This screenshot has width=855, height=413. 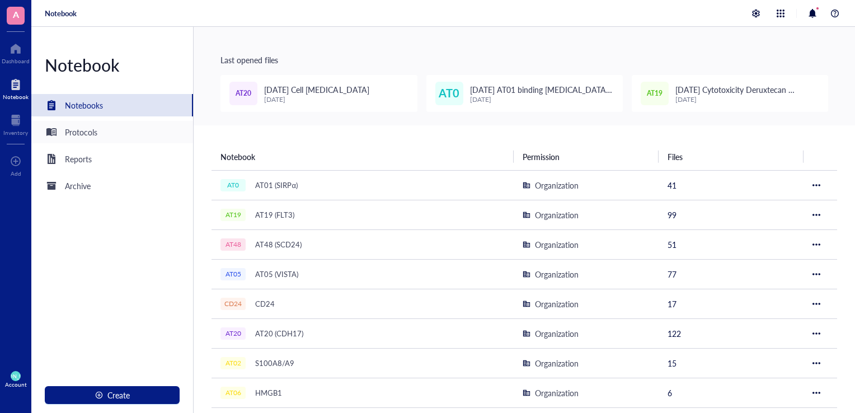 I want to click on td: 6, so click(x=731, y=392).